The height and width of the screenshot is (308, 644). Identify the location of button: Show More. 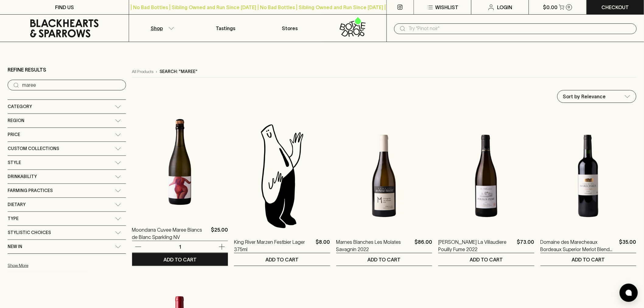
(47, 266).